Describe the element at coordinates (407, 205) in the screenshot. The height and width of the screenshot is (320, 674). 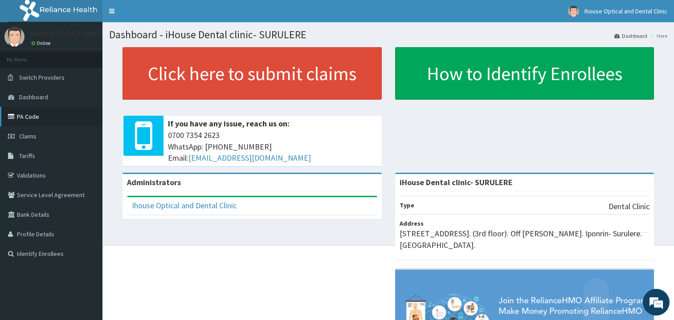
I see `b: Type` at that location.